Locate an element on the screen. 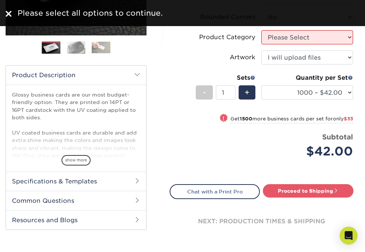 This screenshot has width=365, height=252. h2: Resources and Blogs is located at coordinates (76, 220).